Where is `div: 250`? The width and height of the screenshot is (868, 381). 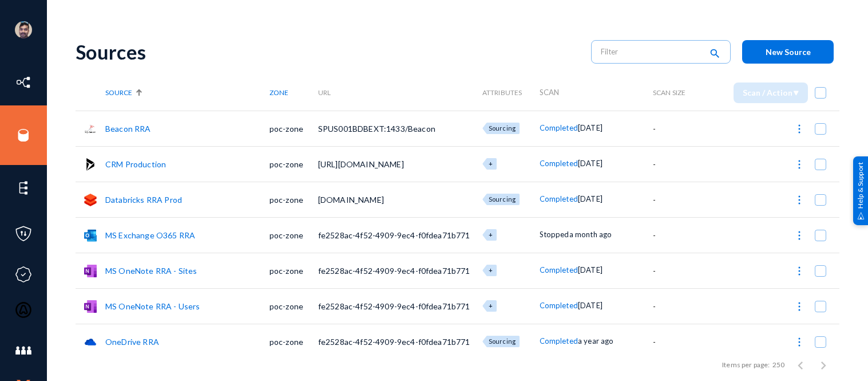 div: 250 is located at coordinates (778, 365).